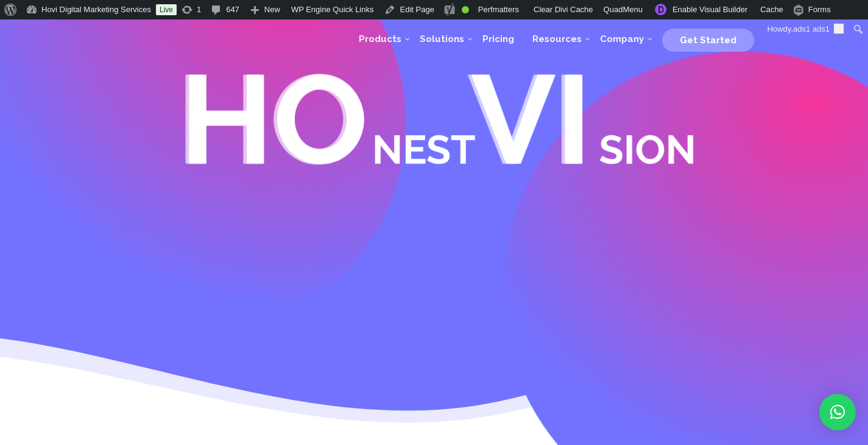  I want to click on a: Company, so click(622, 39).